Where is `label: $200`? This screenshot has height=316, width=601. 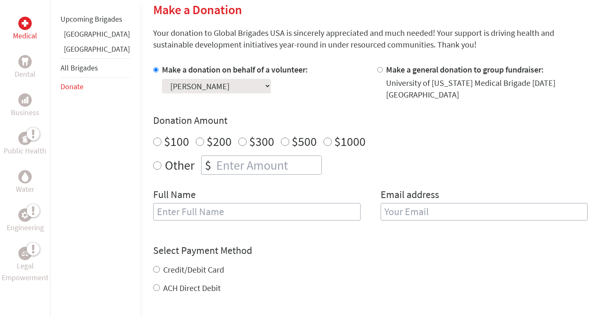 label: $200 is located at coordinates (219, 141).